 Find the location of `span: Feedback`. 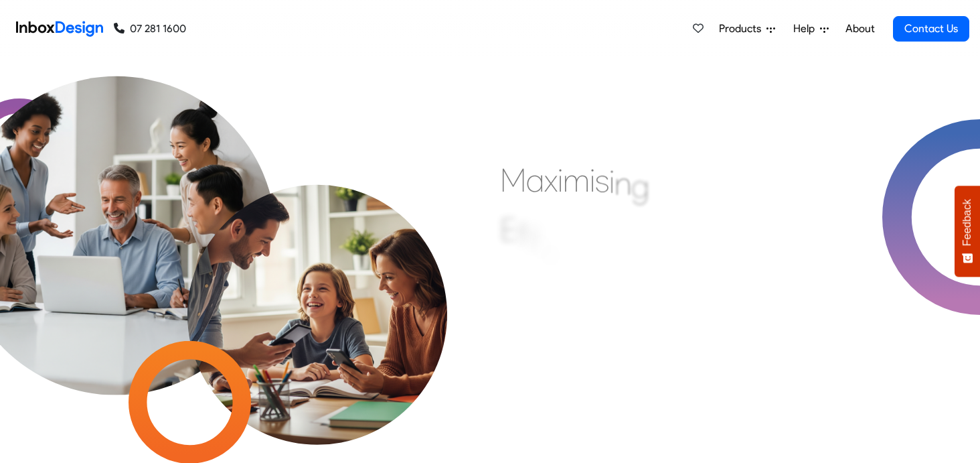

span: Feedback is located at coordinates (968, 223).